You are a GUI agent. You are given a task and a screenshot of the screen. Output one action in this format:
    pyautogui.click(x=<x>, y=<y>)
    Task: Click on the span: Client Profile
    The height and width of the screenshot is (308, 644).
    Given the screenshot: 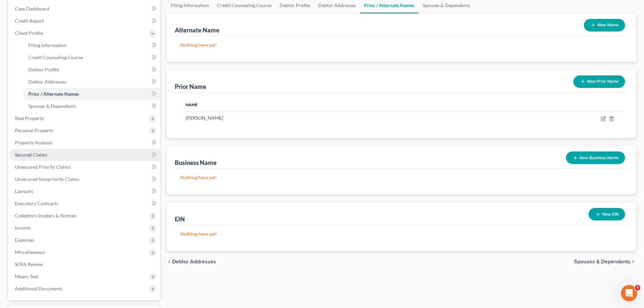 What is the action you would take?
    pyautogui.click(x=28, y=33)
    